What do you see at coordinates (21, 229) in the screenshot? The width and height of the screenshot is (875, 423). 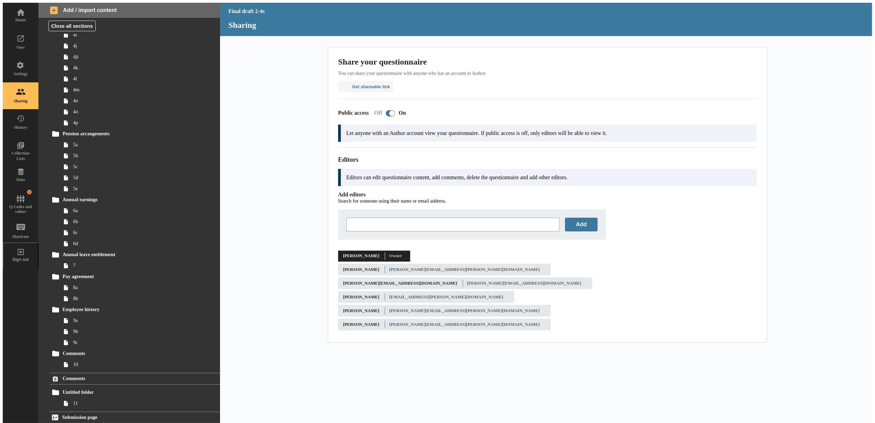 I see `a: Shortcuts` at bounding box center [21, 229].